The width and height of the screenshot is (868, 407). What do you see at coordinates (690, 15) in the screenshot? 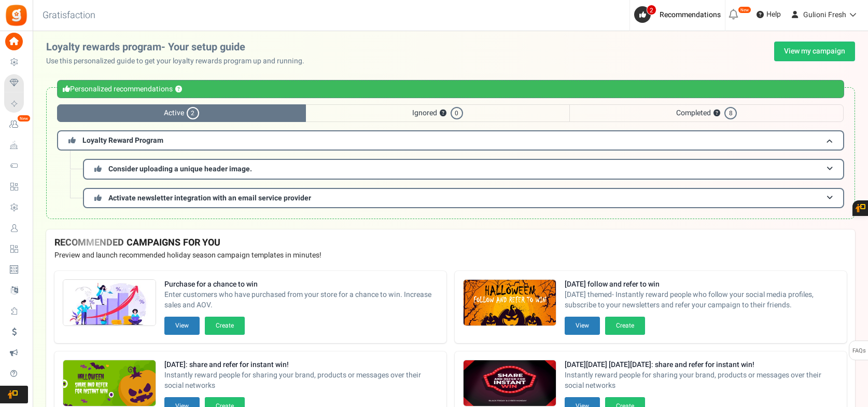
I see `span: Recommendations` at bounding box center [690, 15].